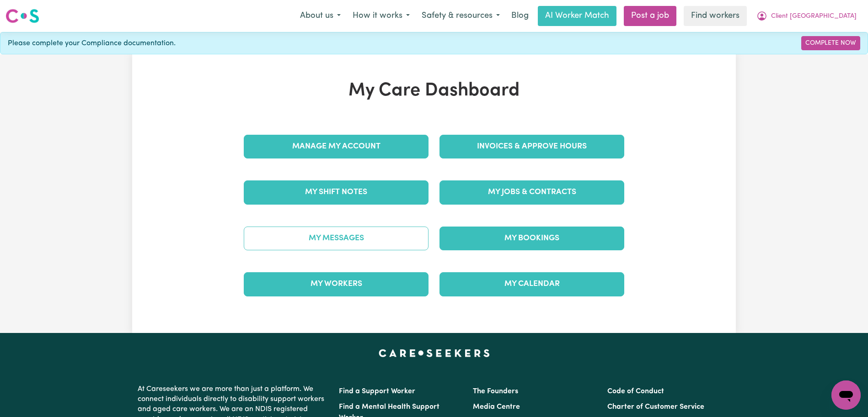 The width and height of the screenshot is (868, 417). What do you see at coordinates (830, 43) in the screenshot?
I see `a: Complete Now` at bounding box center [830, 43].